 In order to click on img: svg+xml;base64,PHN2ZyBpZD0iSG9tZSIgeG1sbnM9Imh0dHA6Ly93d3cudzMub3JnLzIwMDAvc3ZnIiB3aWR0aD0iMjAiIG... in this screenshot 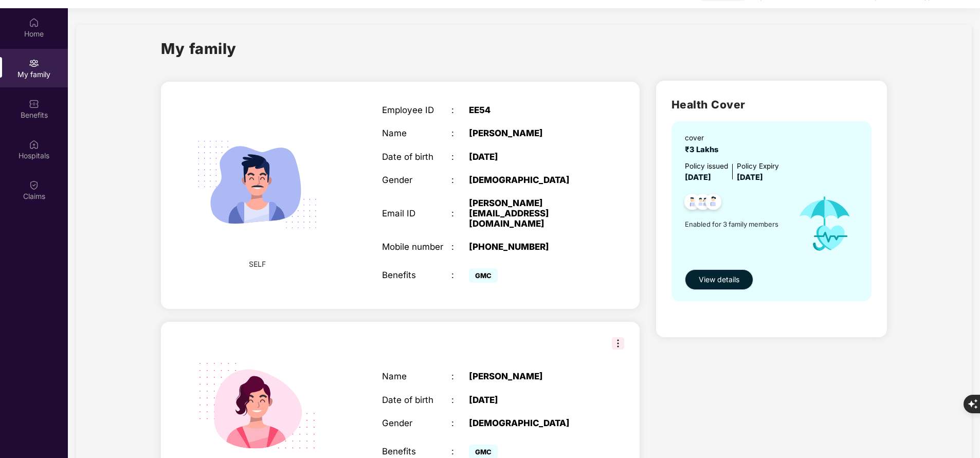, I will do `click(34, 23)`.